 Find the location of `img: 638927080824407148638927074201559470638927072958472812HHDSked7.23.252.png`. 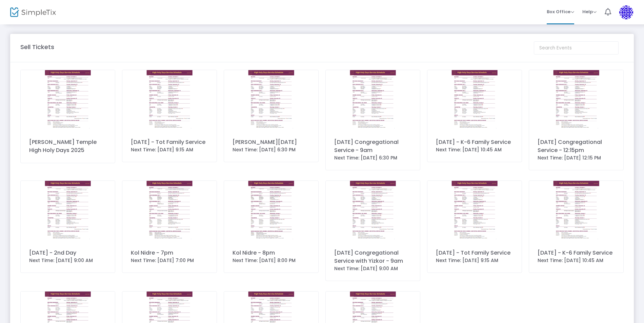

img: 638927080824407148638927074201559470638927072958472812HHDSked7.23.252.png is located at coordinates (475, 211).